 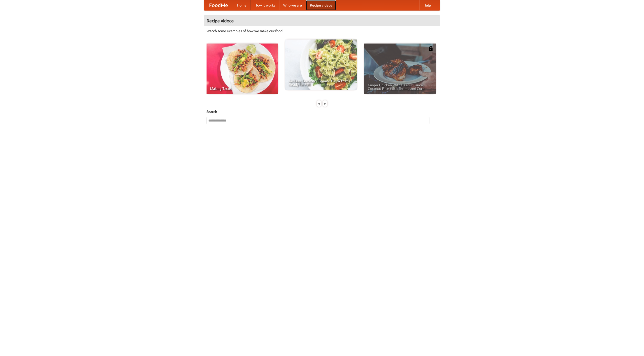 I want to click on a: FoodMe, so click(x=218, y=5).